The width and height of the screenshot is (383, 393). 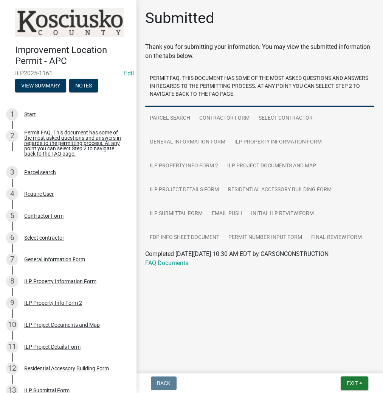 I want to click on div: Require User, so click(x=39, y=194).